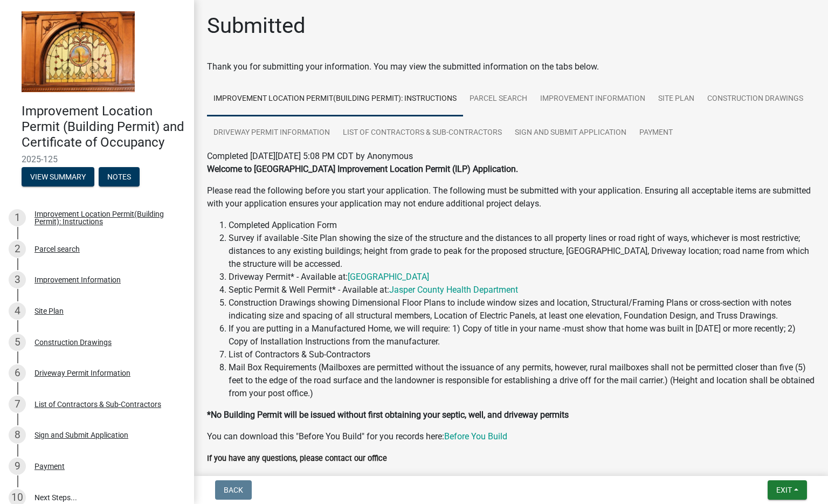 This screenshot has width=828, height=504. I want to click on div: Sign and Submit Application, so click(82, 435).